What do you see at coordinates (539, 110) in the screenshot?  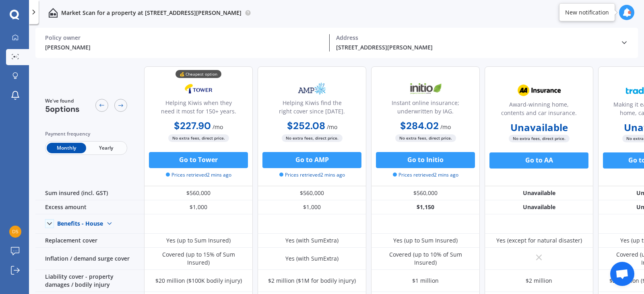 I see `div: Award-winning home, contents and car insurance.` at bounding box center [539, 110].